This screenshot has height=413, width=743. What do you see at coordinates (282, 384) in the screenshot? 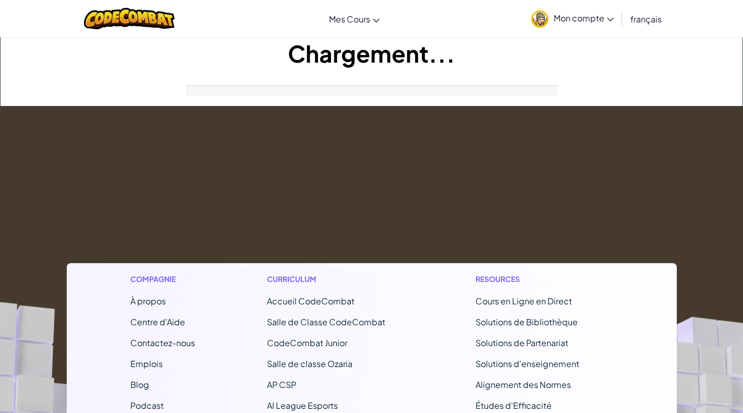
I see `a: AP CSP` at bounding box center [282, 384].